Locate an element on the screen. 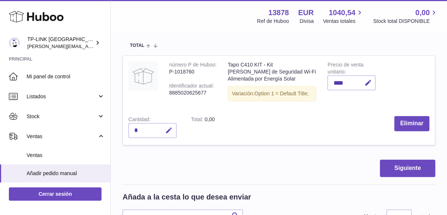 The height and width of the screenshot is (215, 447). button: Eliminar is located at coordinates (411, 123).